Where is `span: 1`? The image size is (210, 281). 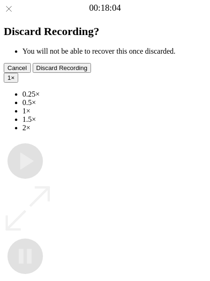 span: 1 is located at coordinates (9, 77).